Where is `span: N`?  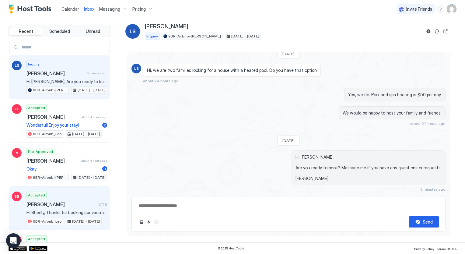 span: N is located at coordinates (17, 153).